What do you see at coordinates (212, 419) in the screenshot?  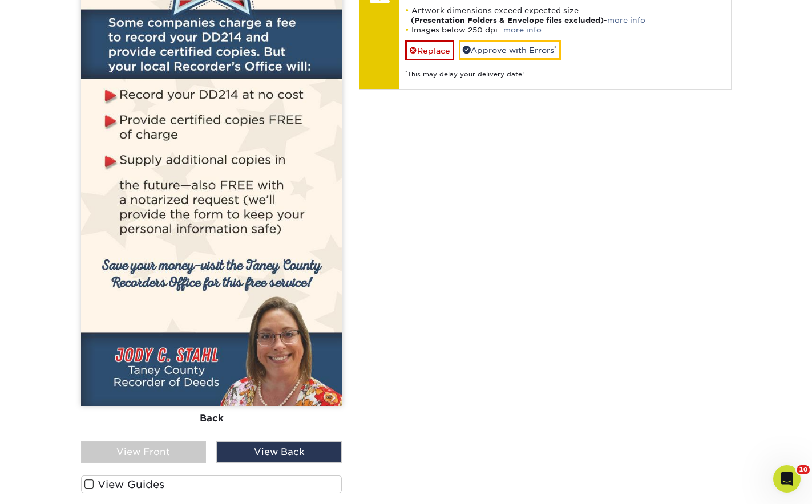 I see `div: Back` at bounding box center [212, 419].